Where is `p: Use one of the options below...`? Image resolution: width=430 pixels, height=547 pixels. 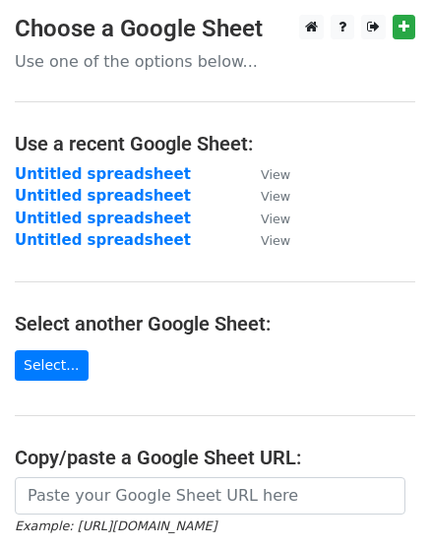 p: Use one of the options below... is located at coordinates (214, 61).